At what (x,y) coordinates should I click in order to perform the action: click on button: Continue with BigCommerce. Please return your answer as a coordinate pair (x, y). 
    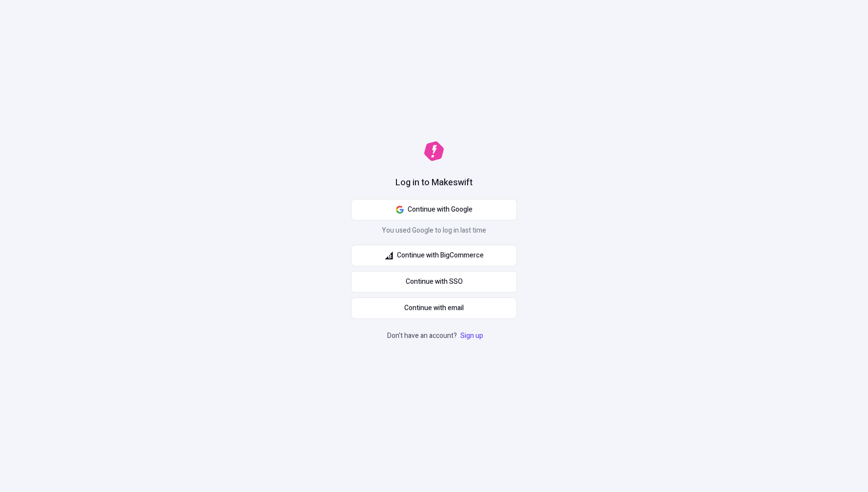
    Looking at the image, I should click on (434, 255).